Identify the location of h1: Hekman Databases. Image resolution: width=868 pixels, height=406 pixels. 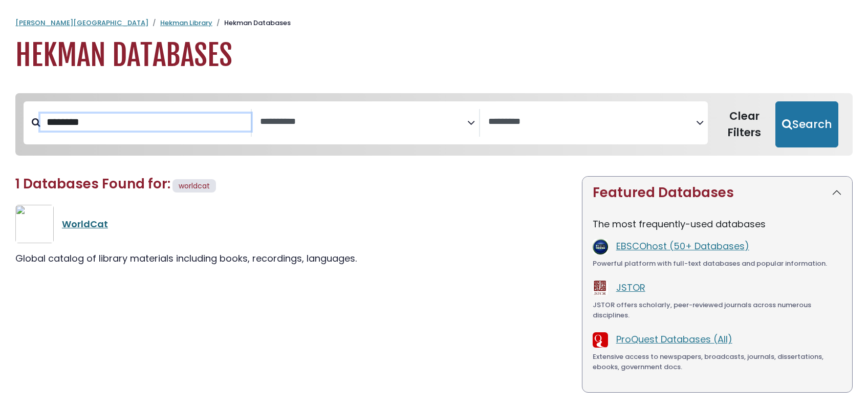
(434, 55).